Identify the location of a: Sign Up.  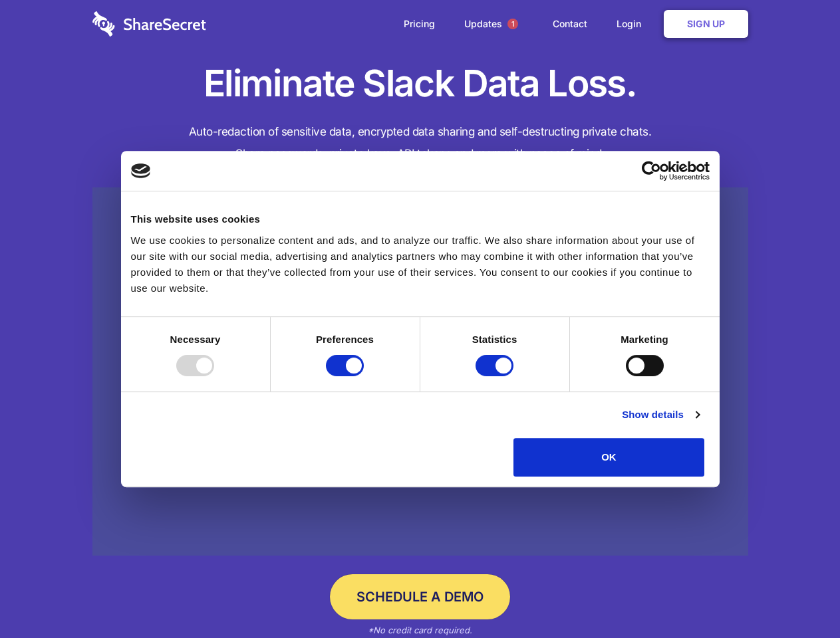
(705, 24).